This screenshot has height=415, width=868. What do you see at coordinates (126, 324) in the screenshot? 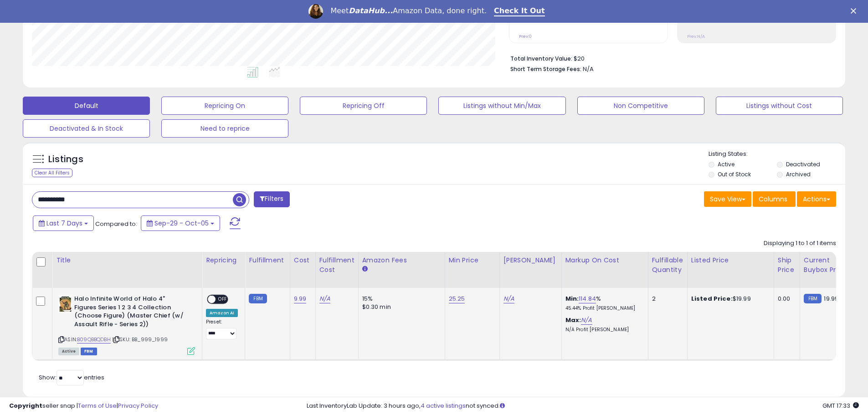
I see `div: ASIN:` at bounding box center [126, 324].